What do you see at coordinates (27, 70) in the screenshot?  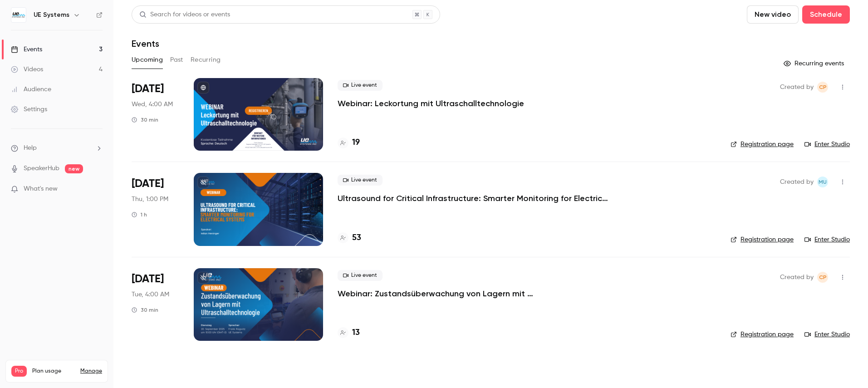 I see `div: Videos` at bounding box center [27, 70].